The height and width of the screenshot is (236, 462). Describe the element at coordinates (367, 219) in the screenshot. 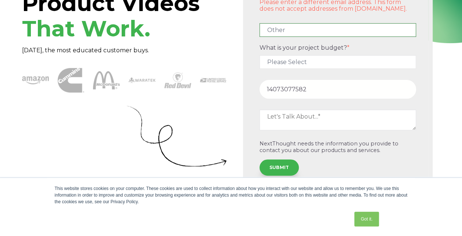

I see `a: Got it.` at that location.